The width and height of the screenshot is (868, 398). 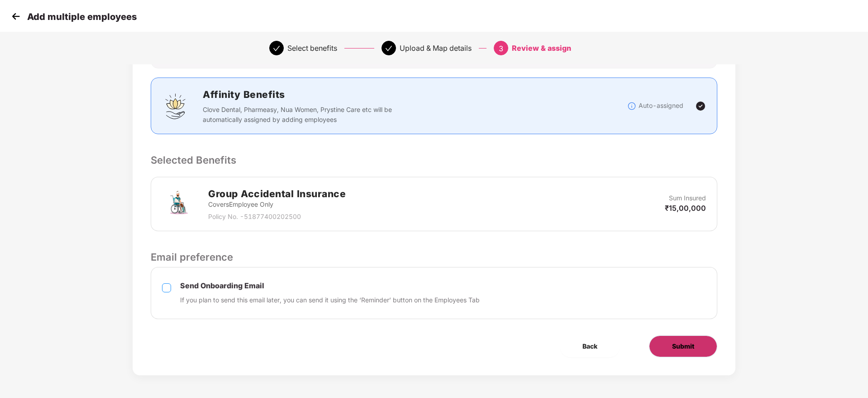 I want to click on span: Submit, so click(x=683, y=346).